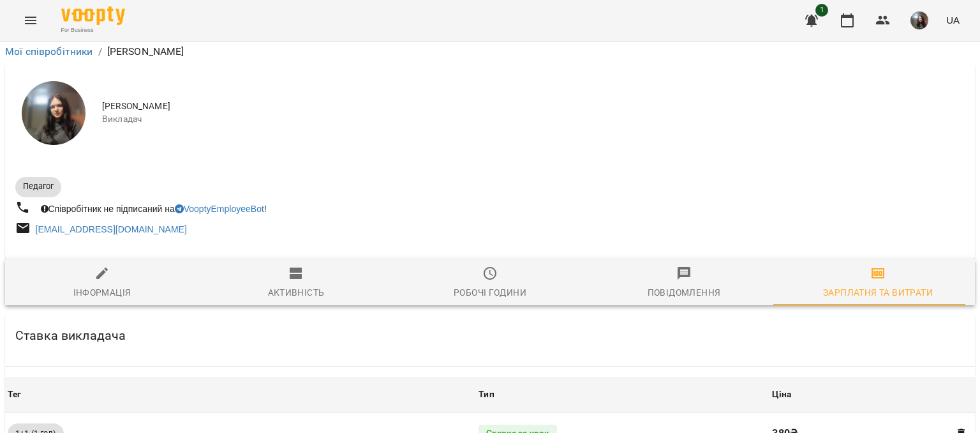 This screenshot has width=980, height=433. I want to click on div: Робочі години, so click(490, 292).